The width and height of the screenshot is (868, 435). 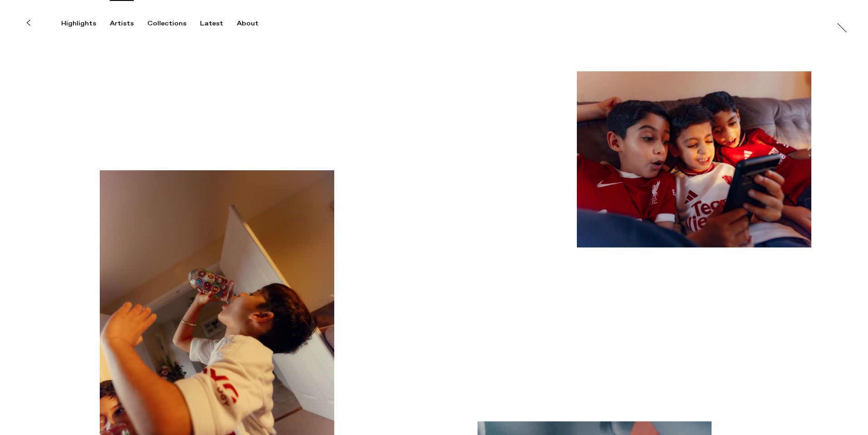 What do you see at coordinates (122, 24) in the screenshot?
I see `div: Artists` at bounding box center [122, 24].